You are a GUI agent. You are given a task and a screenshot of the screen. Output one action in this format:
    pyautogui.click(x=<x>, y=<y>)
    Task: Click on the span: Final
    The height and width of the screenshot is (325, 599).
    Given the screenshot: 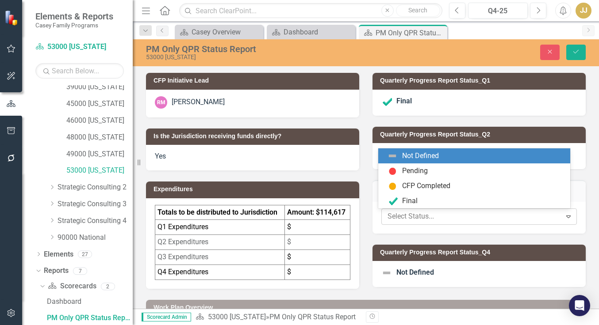 What is the action you would take?
    pyautogui.click(x=404, y=101)
    